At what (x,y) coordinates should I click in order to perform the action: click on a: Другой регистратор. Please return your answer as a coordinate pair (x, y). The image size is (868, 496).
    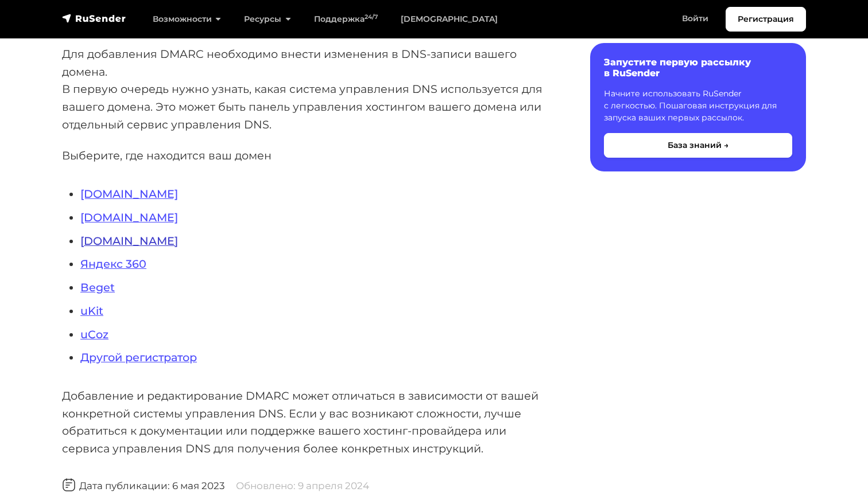
    Looking at the image, I should click on (138, 358).